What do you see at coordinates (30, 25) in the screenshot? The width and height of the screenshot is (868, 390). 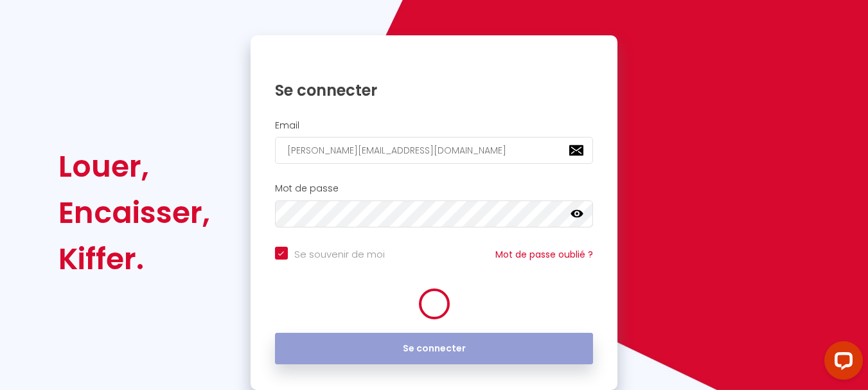 I see `button: Open LiveChat chat widget` at bounding box center [30, 25].